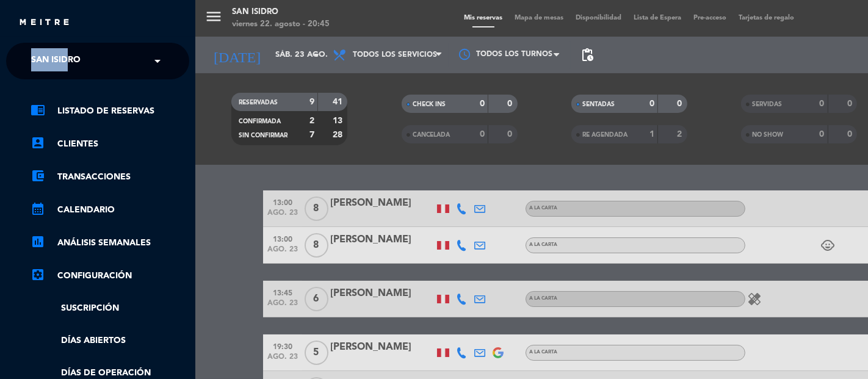 Image resolution: width=868 pixels, height=379 pixels. What do you see at coordinates (587, 55) in the screenshot?
I see `span: pending_actions` at bounding box center [587, 55].